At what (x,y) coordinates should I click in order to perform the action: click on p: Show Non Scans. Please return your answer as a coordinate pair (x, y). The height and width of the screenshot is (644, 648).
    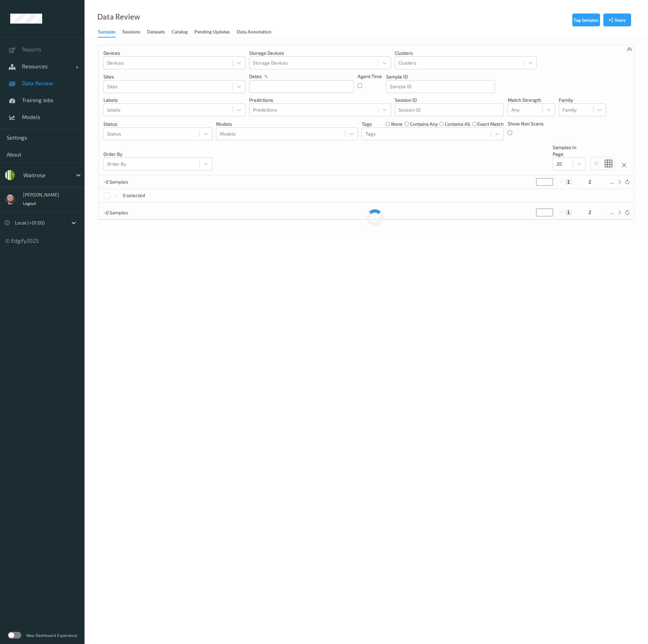
    Looking at the image, I should click on (526, 124).